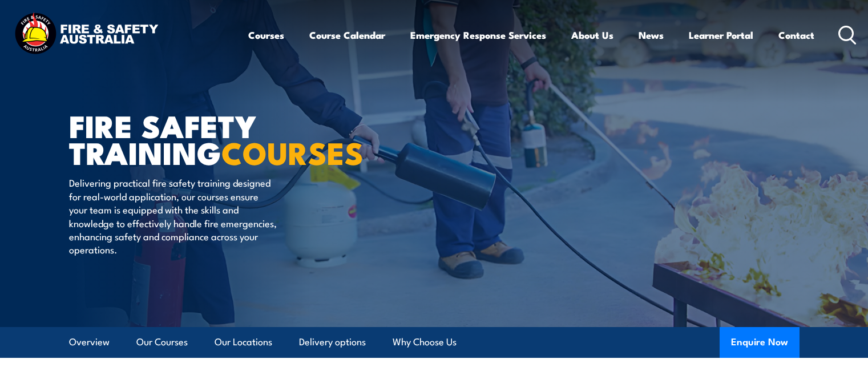  I want to click on a: Courses, so click(266, 35).